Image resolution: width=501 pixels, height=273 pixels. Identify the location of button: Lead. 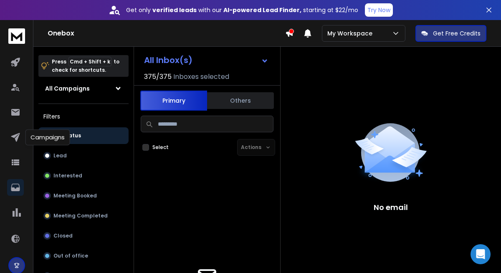
(83, 156).